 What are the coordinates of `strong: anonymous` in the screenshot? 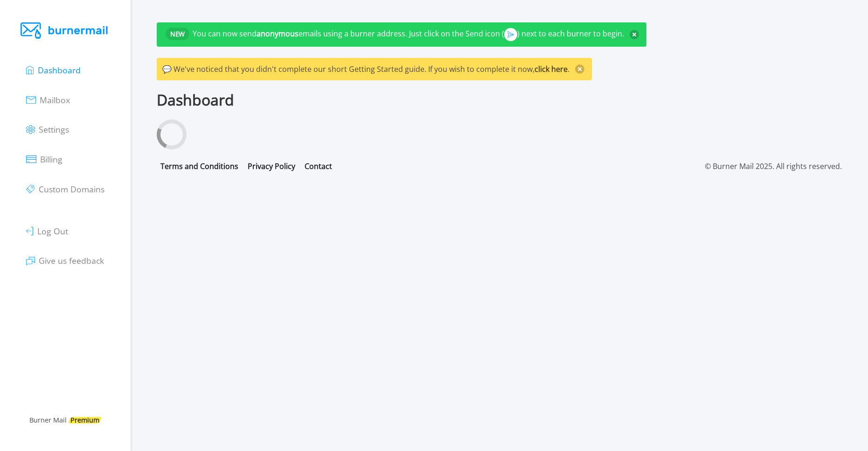 It's located at (277, 34).